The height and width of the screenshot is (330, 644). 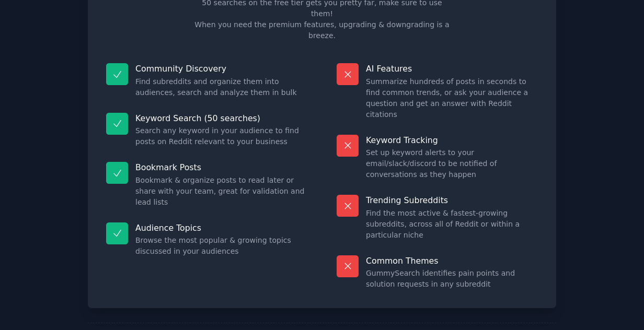 I want to click on p: AI Features, so click(x=451, y=68).